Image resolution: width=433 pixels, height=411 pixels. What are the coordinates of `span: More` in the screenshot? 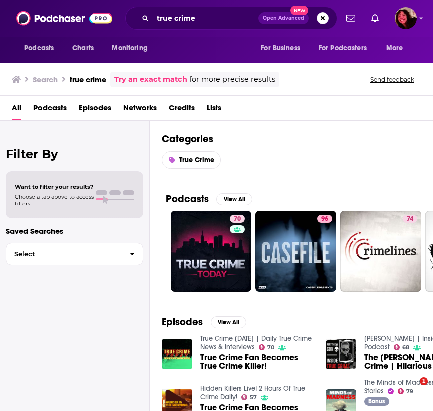 It's located at (395, 48).